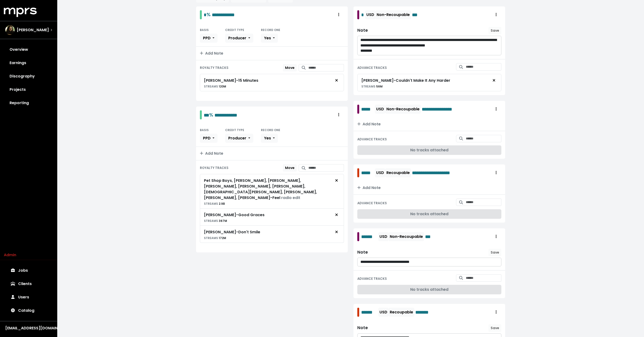 This screenshot has height=337, width=644. What do you see at coordinates (215, 86) in the screenshot?
I see `small: 120M` at bounding box center [215, 86].